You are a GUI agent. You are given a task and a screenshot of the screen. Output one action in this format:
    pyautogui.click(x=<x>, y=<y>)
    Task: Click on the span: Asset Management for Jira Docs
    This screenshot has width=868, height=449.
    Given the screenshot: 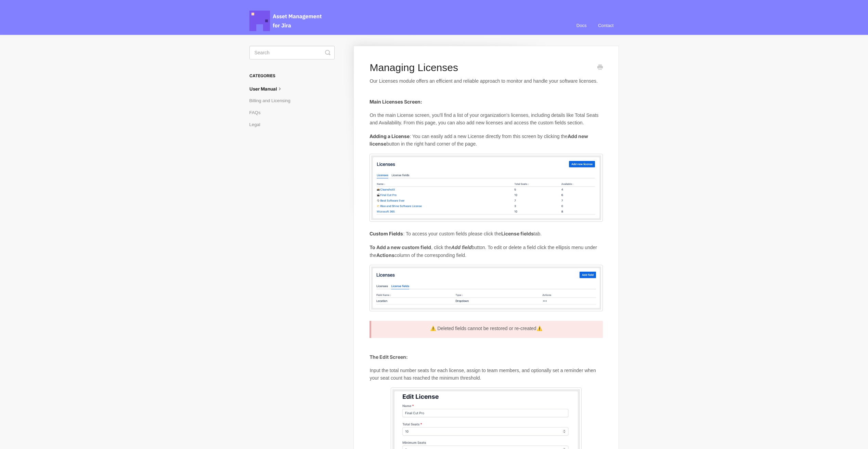 What is the action you would take?
    pyautogui.click(x=286, y=21)
    